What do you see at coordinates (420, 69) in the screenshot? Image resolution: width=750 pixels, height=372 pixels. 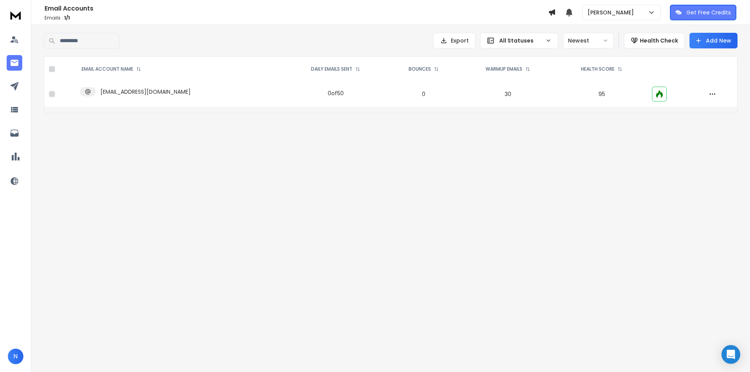 I see `p: BOUNCES` at bounding box center [420, 69].